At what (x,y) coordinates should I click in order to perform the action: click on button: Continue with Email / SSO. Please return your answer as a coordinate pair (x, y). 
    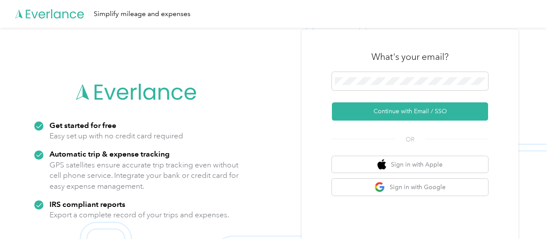
    Looking at the image, I should click on (410, 112).